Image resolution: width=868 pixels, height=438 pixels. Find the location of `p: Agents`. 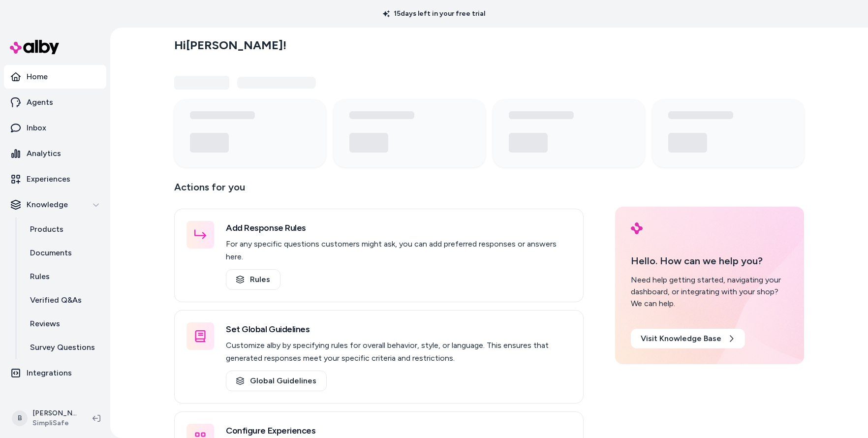

p: Agents is located at coordinates (40, 103).